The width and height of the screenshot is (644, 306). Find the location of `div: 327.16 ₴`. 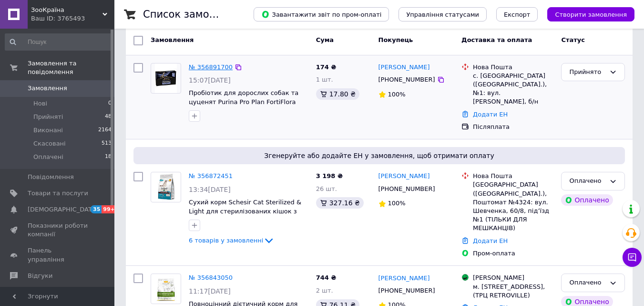

div: 327.16 ₴ is located at coordinates (340, 203).